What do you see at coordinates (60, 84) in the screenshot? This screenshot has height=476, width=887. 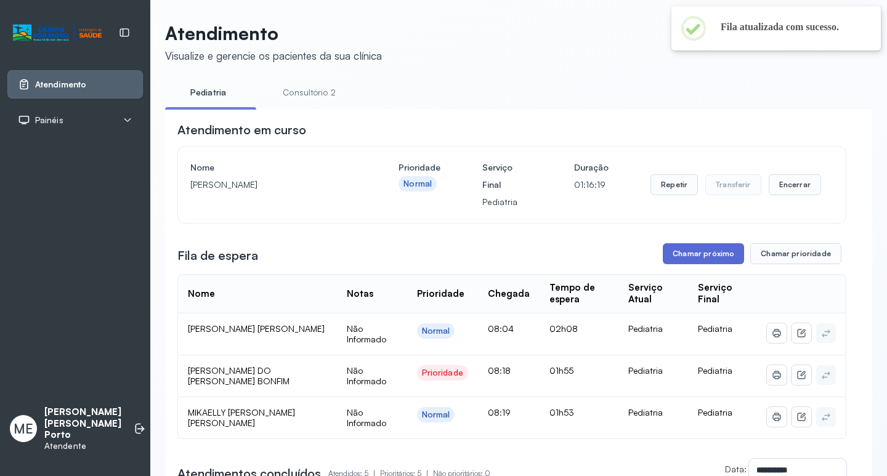 I see `span: Atendimento` at bounding box center [60, 84].